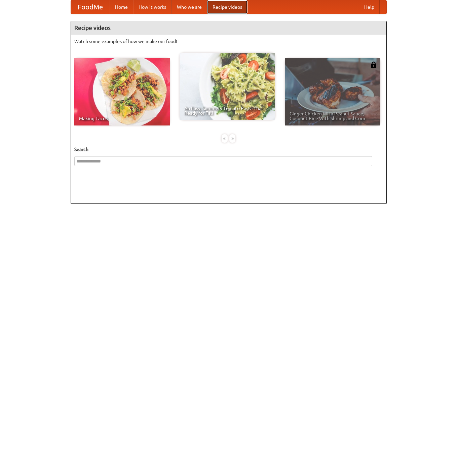  Describe the element at coordinates (227, 87) in the screenshot. I see `a: An Easy, Summery Tomato Pasta That's Ready for Fall` at that location.